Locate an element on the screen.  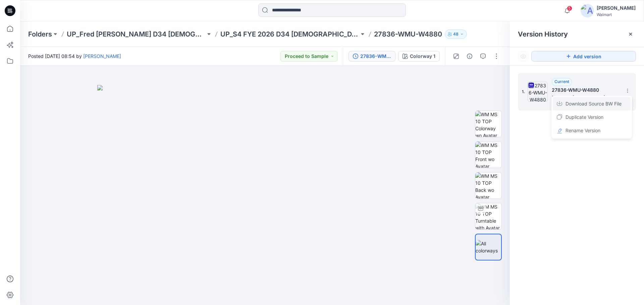
div: Colorway 1 is located at coordinates (422, 56).